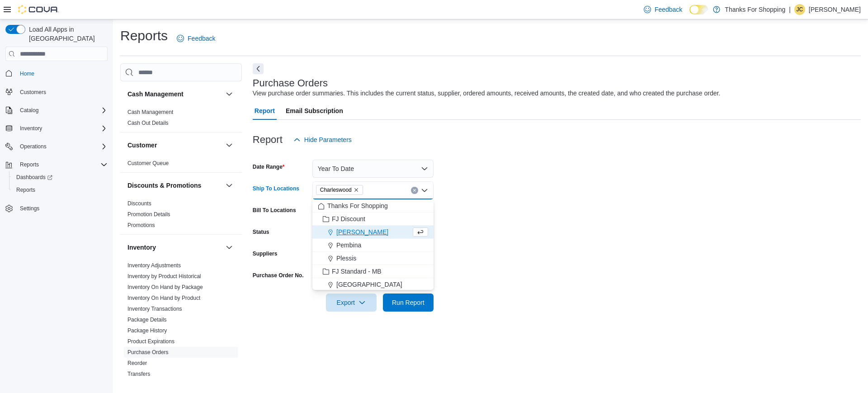 The image size is (868, 393). Describe the element at coordinates (261, 232) in the screenshot. I see `label: Status` at that location.